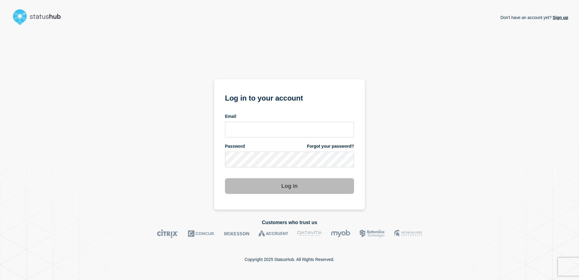 The image size is (579, 280). What do you see at coordinates (237, 233) in the screenshot?
I see `img: McKesson logo` at bounding box center [237, 233].